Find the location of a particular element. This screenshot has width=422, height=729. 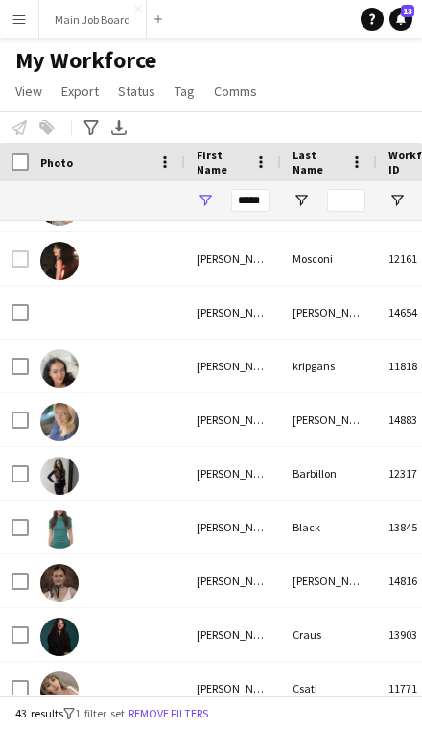

div: Mosconi is located at coordinates (329, 258).